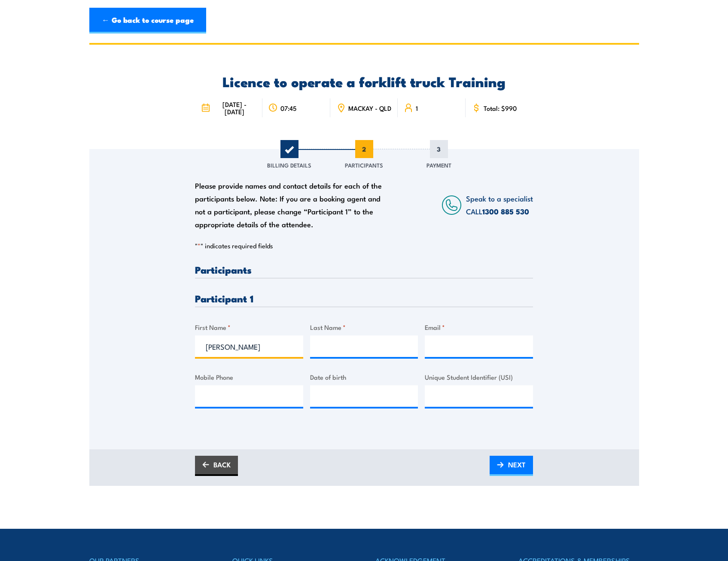 The height and width of the screenshot is (561, 728). I want to click on div: Please provide names and contact details for each of the participants below. Note: If you are a b..., so click(293, 205).